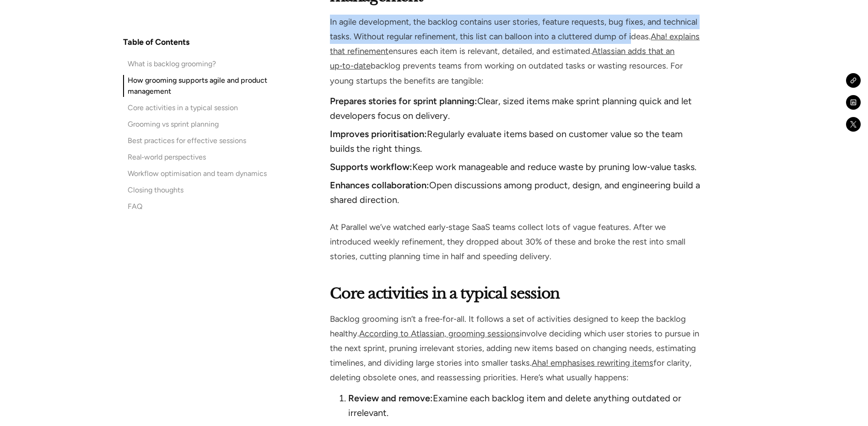 Image resolution: width=868 pixels, height=426 pixels. I want to click on p: In agile development, the backlog contains user stories, feature requests, bug fixes, and technic..., so click(516, 51).